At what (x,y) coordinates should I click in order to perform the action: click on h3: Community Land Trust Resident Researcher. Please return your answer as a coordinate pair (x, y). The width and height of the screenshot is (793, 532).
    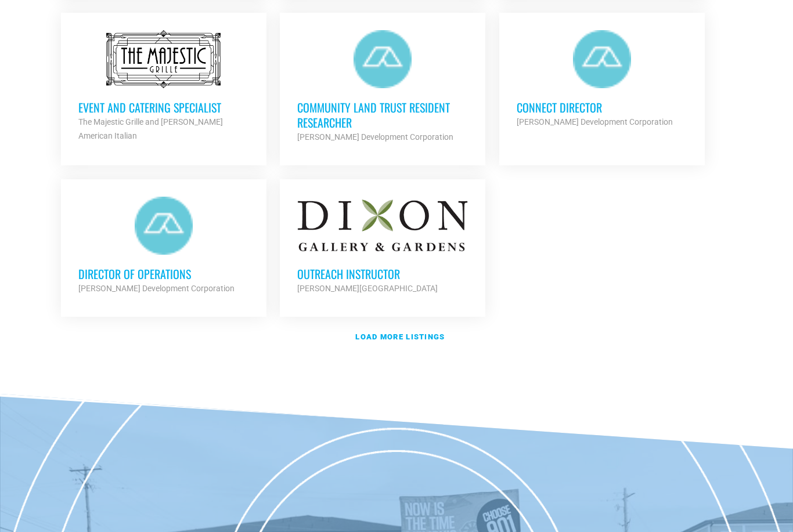
    Looking at the image, I should click on (383, 115).